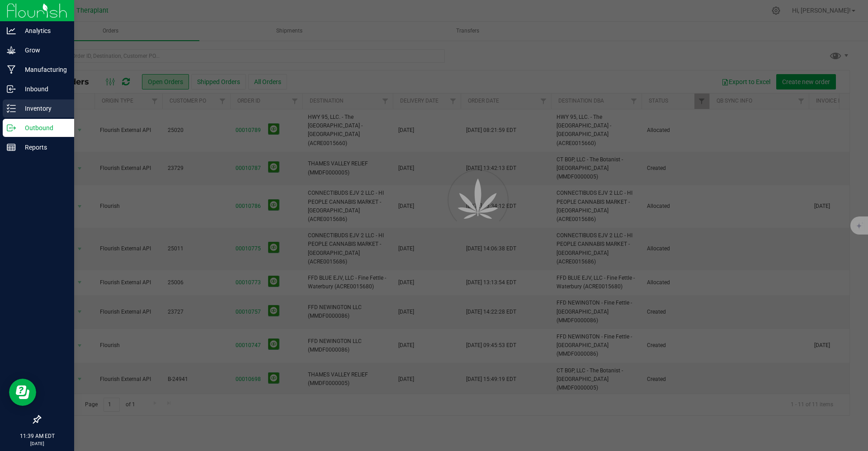 The height and width of the screenshot is (451, 868). Describe the element at coordinates (12, 89) in the screenshot. I see `inline-svg: Inbound` at that location.